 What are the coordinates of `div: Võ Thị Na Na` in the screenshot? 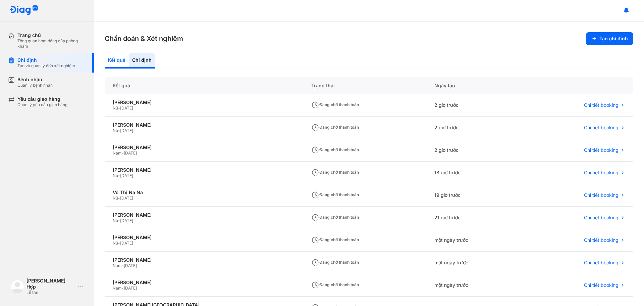 It's located at (204, 193).